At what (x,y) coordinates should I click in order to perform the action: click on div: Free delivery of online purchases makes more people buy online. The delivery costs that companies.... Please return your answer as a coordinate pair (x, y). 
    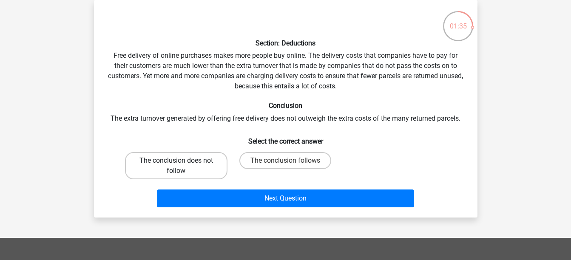
    Looking at the image, I should click on (286, 109).